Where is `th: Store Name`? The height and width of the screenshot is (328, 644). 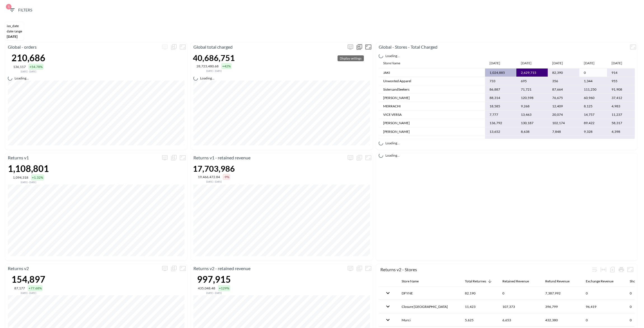
th: Store Name is located at coordinates (432, 63).